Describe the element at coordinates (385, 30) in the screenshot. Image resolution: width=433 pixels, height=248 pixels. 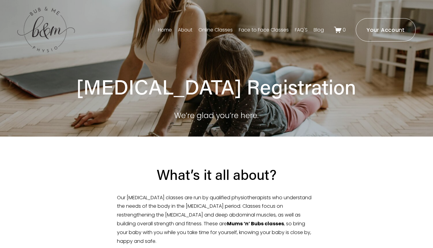
I see `ms-portal-inner: Your Account` at that location.